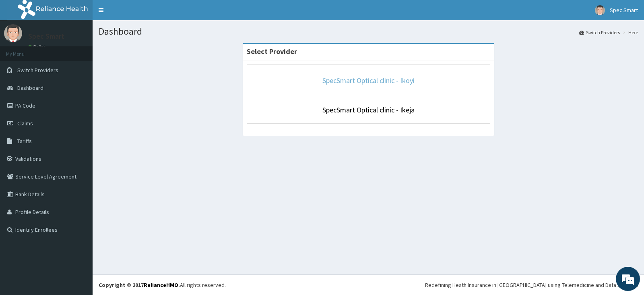  What do you see at coordinates (46, 36) in the screenshot?
I see `p: Spec Smart` at bounding box center [46, 36].